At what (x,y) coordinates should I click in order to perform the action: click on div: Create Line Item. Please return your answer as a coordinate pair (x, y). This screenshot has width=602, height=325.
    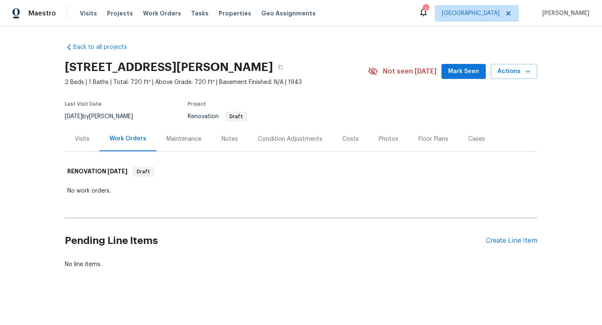
    Looking at the image, I should click on (511, 241).